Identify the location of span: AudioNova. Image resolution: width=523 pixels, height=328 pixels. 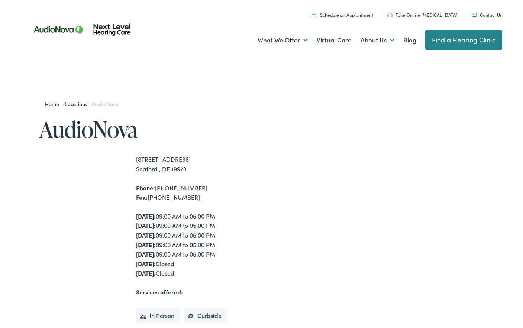
(106, 104).